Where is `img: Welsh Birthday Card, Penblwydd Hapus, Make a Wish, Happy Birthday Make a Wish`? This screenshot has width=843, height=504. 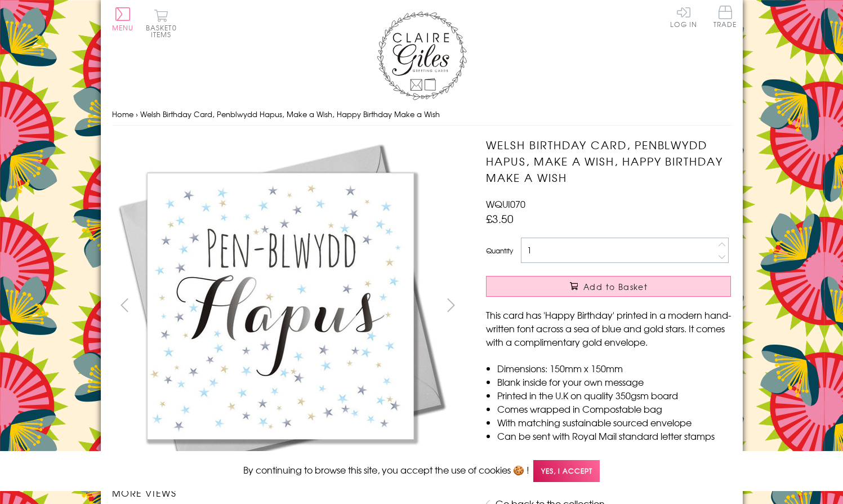
img: Welsh Birthday Card, Penblwydd Hapus, Make a Wish, Happy Birthday Make a Wish is located at coordinates (281, 305).